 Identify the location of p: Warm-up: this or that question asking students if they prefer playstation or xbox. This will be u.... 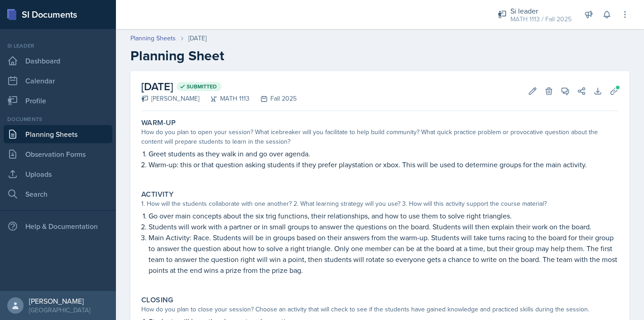
(384, 165).